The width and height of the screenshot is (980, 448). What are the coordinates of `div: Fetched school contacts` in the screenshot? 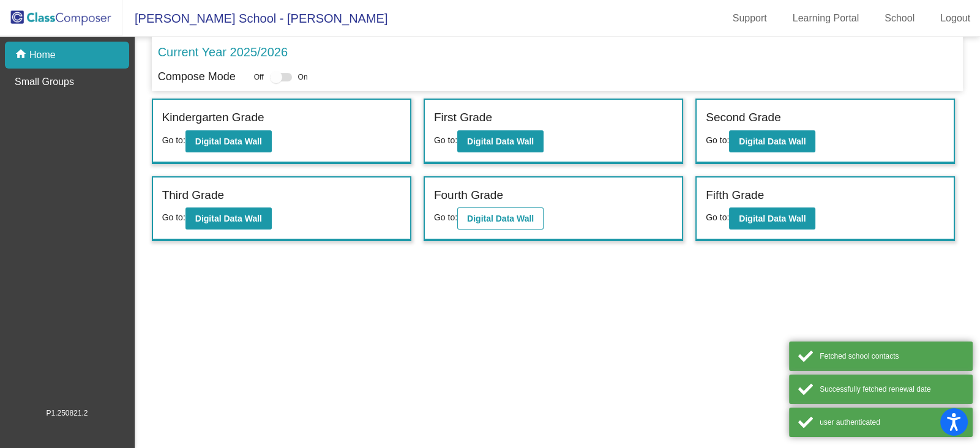 It's located at (891, 357).